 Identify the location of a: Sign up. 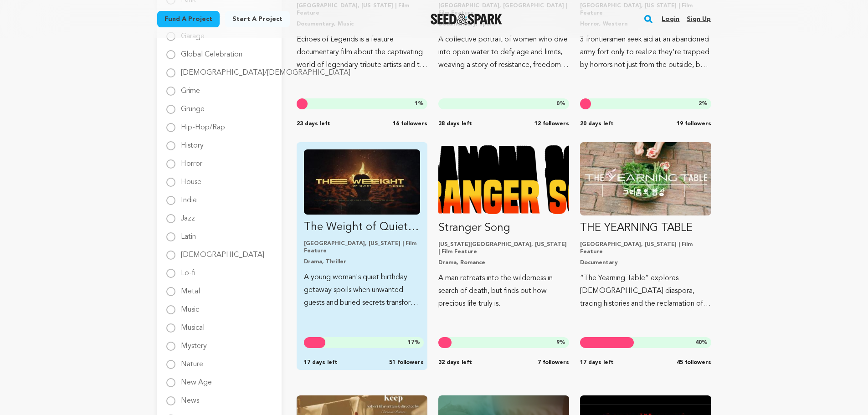
(699, 19).